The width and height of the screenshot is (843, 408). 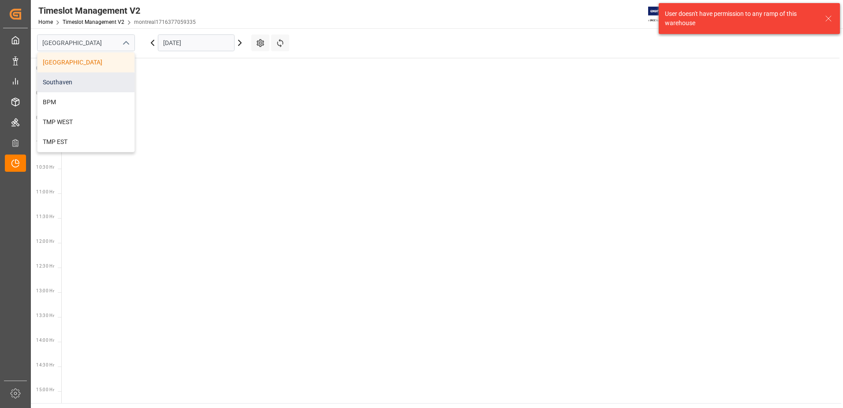 I want to click on span: 13:30 Hr, so click(x=45, y=315).